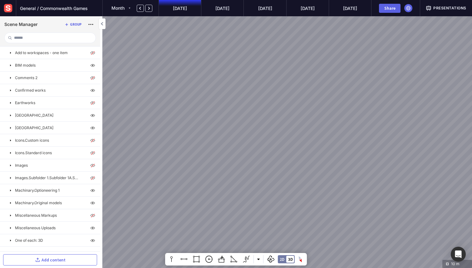 This screenshot has width=472, height=268. What do you see at coordinates (408, 8) in the screenshot?
I see `img: globe.svg` at bounding box center [408, 8].